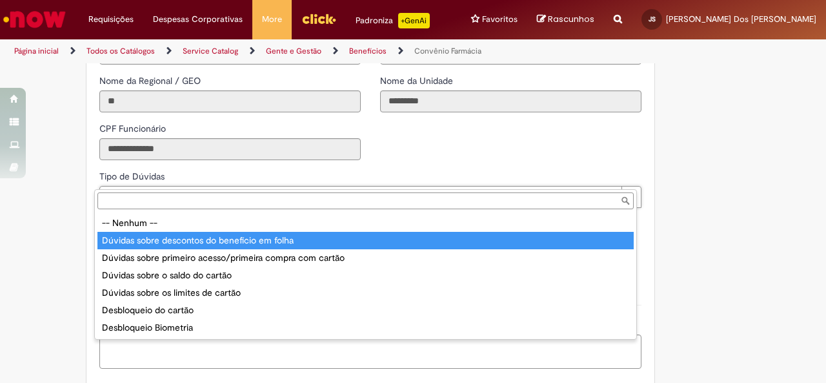 This screenshot has width=826, height=383. I want to click on ul: Tipo de Dúvidas, so click(365, 275).